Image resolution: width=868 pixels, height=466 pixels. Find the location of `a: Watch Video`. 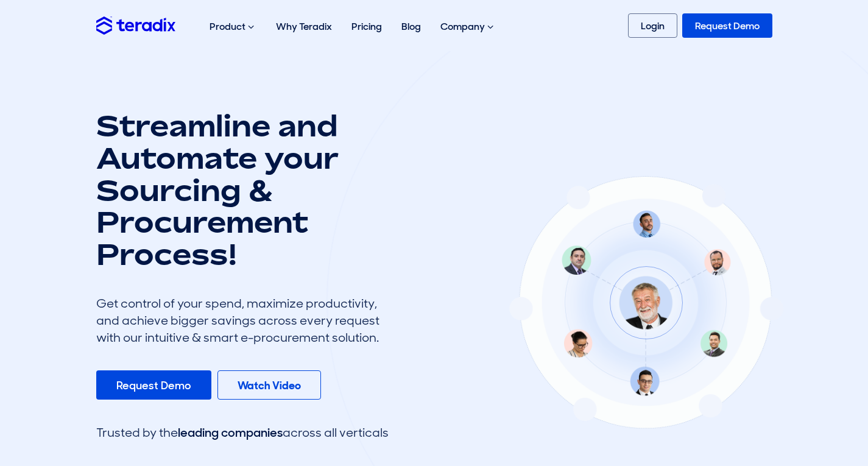

a: Watch Video is located at coordinates (269, 386).